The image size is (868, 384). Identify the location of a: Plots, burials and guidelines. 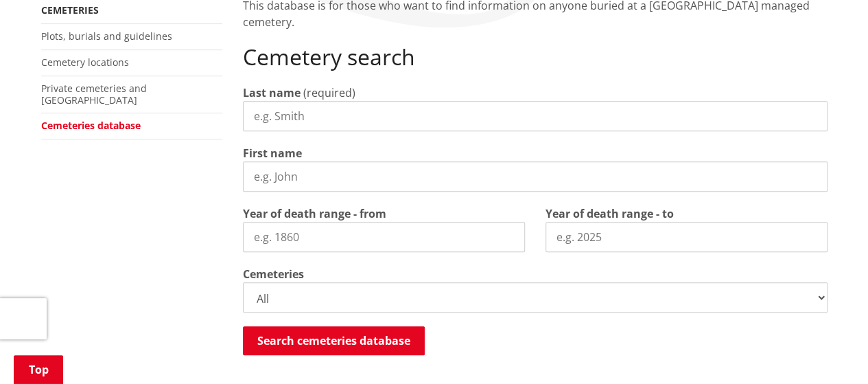
(107, 36).